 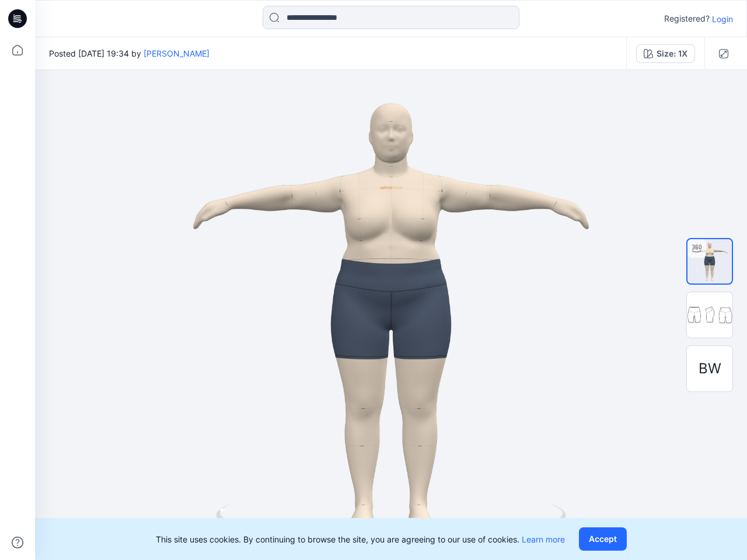 I want to click on p: Login, so click(x=722, y=19).